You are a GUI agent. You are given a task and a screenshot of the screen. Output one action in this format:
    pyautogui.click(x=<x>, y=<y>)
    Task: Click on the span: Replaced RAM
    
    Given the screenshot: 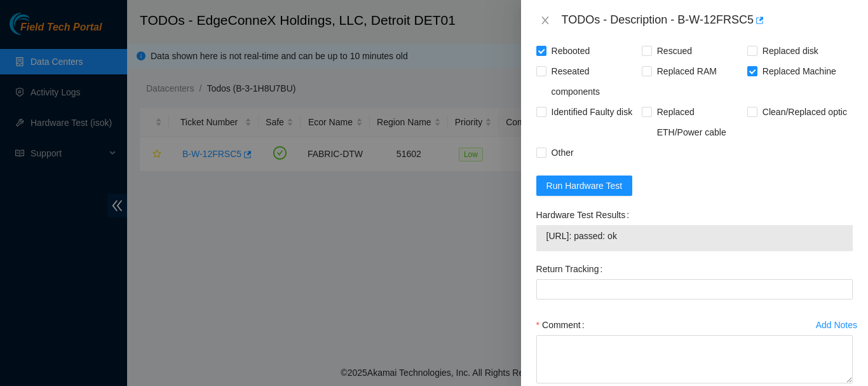 What is the action you would take?
    pyautogui.click(x=686, y=71)
    